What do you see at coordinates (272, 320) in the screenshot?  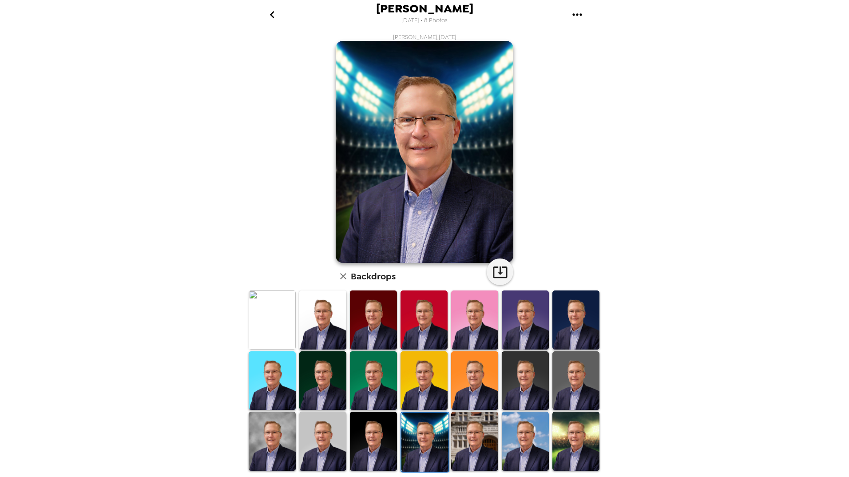 I see `img: Original` at bounding box center [272, 320].